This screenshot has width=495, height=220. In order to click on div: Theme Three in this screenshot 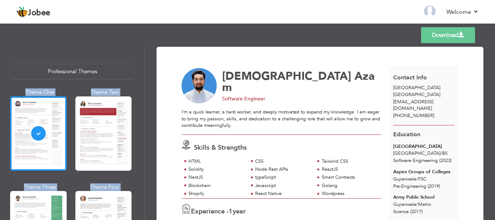, I will do `click(40, 187)`.